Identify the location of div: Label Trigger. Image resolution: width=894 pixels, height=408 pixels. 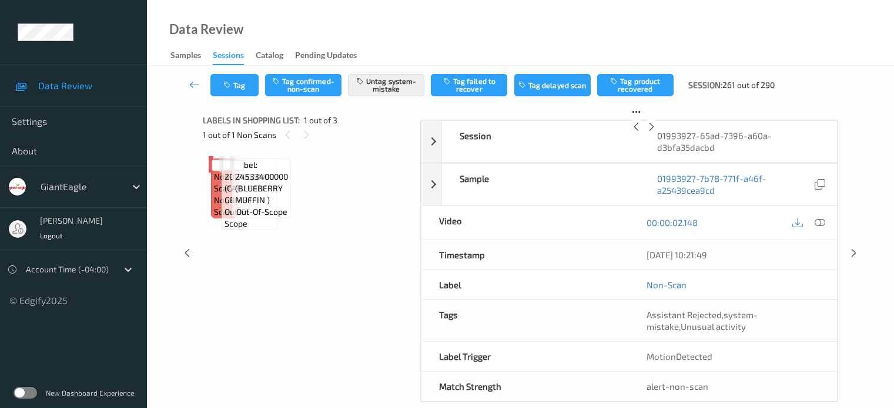
(525, 357).